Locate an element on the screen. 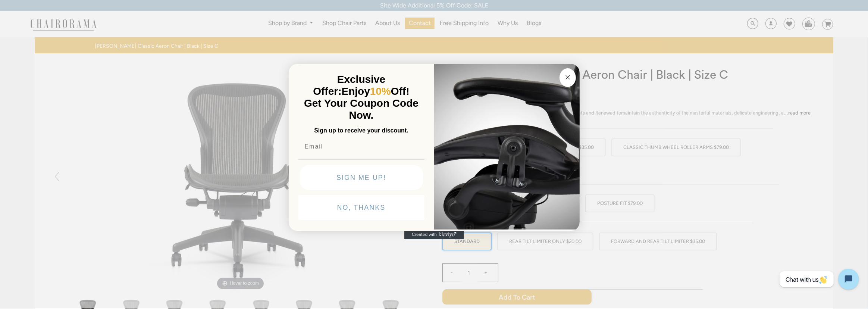 The width and height of the screenshot is (868, 309). span: Exclusive Offer: is located at coordinates (349, 85).